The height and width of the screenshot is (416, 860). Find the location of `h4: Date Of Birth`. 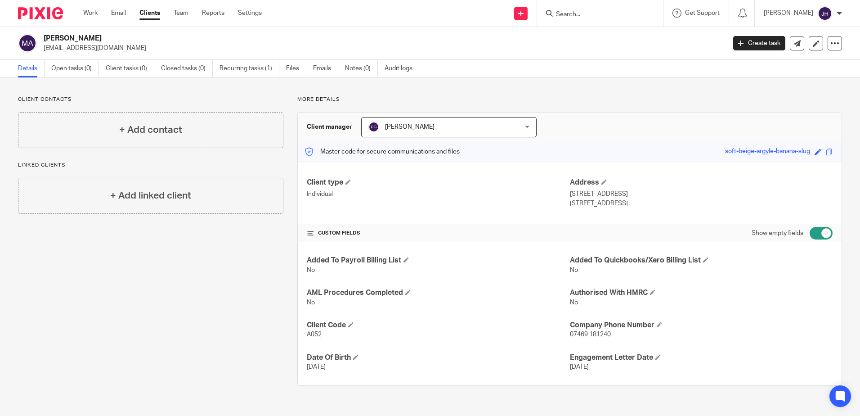

h4: Date Of Birth is located at coordinates (438, 357).